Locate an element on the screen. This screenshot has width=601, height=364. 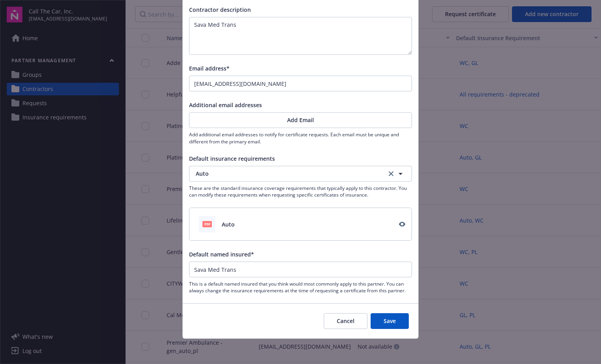
span: Email address* is located at coordinates (209, 68).